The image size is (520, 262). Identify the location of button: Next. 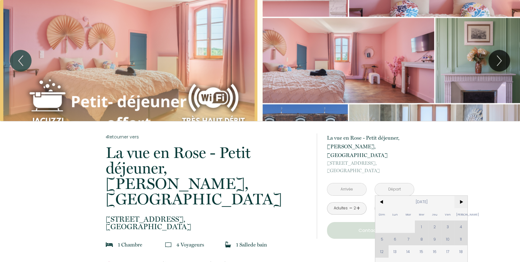
(500, 61).